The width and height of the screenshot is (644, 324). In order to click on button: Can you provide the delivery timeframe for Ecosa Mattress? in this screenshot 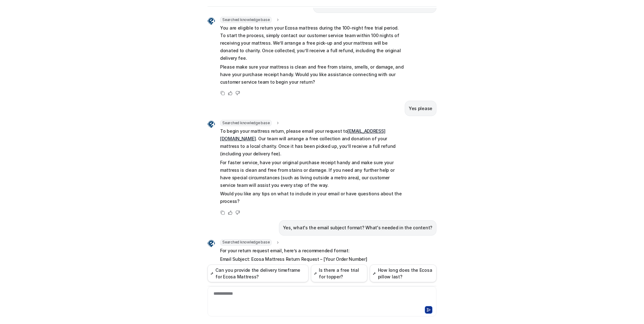, I will do `click(258, 274)`.